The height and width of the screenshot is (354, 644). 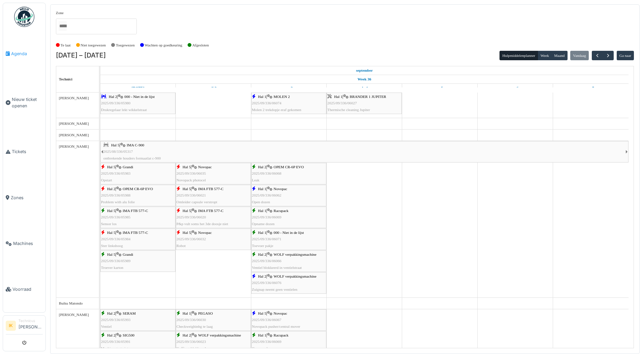 What do you see at coordinates (626, 56) in the screenshot?
I see `button: Ga naar` at bounding box center [626, 56].